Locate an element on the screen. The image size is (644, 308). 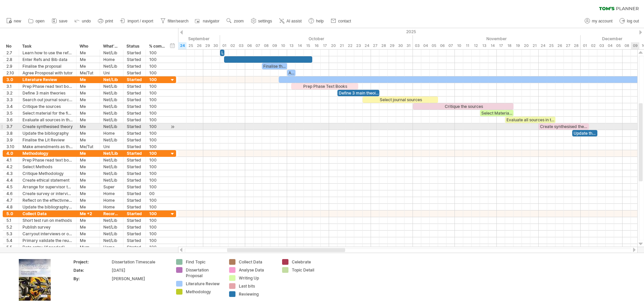
span: undo is located at coordinates (86, 21).